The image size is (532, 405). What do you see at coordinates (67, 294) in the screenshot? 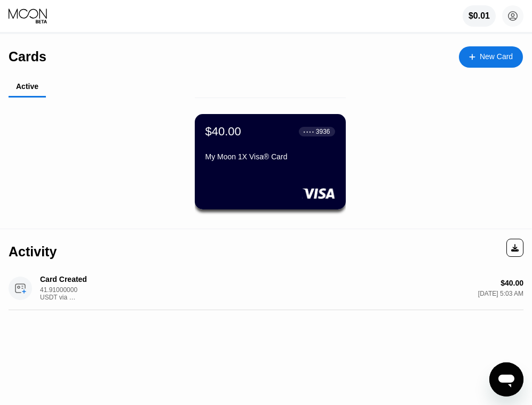
I see `div: 41.91000000 USDT via ONCHAIN` at bounding box center [67, 294].